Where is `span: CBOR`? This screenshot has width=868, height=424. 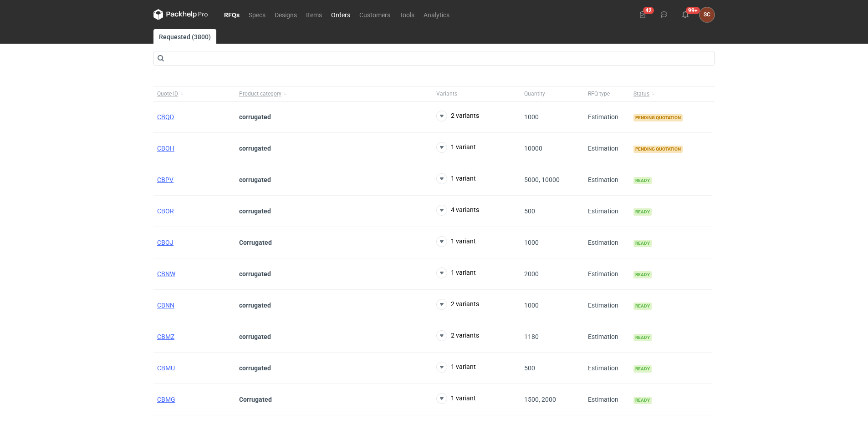 span: CBOR is located at coordinates (166, 211).